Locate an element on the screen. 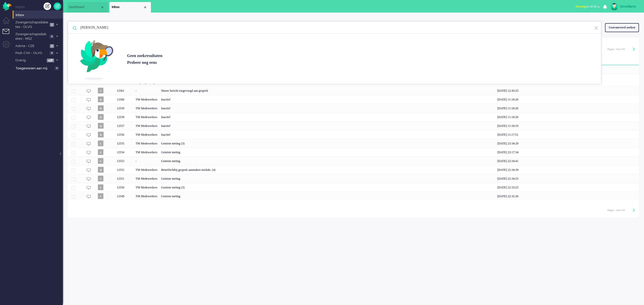 This screenshot has height=305, width=644. span: 0 is located at coordinates (52, 36).